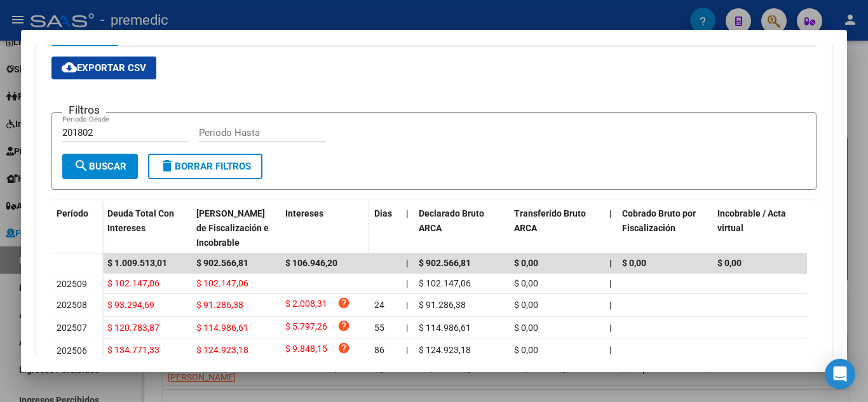 The height and width of the screenshot is (402, 868). I want to click on span: $ 93.294,69, so click(131, 305).